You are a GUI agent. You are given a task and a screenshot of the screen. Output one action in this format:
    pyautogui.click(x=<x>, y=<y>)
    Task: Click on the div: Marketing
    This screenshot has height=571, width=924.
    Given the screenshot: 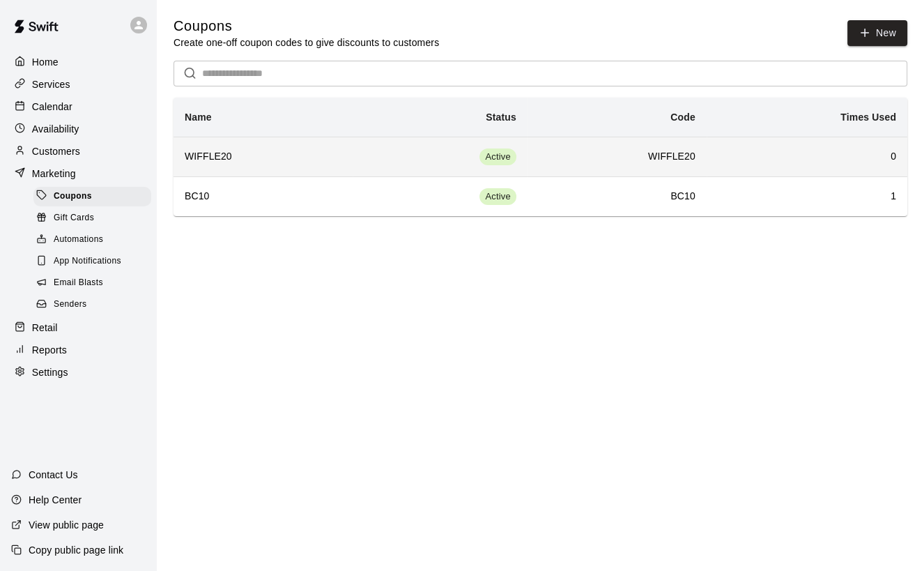 What is the action you would take?
    pyautogui.click(x=78, y=173)
    